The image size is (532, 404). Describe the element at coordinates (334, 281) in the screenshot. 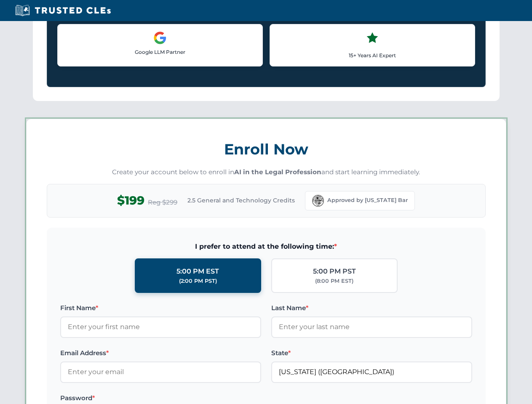

I see `div: (8:00 PM EST)` at that location.